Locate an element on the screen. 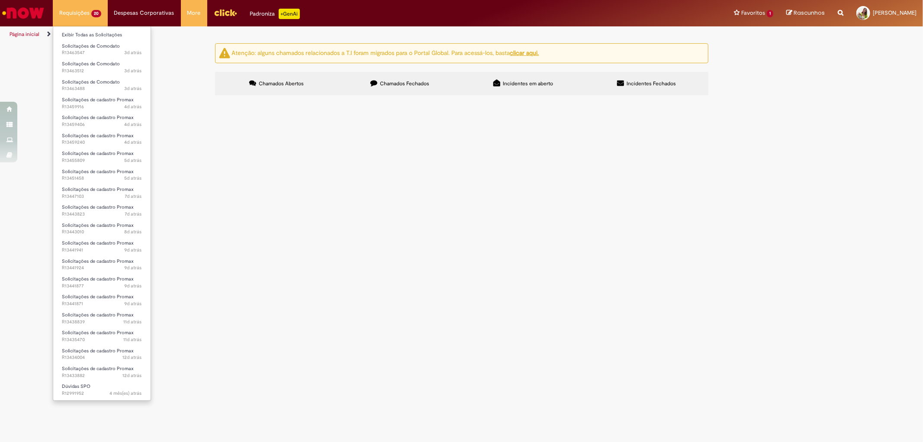 Image resolution: width=923 pixels, height=442 pixels. time: 28/08/2025 18:58:59 is located at coordinates (133, 106).